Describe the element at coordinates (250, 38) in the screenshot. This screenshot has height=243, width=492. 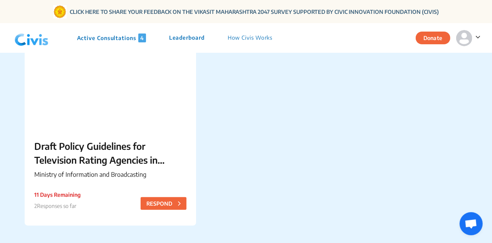
I see `p: How Civis Works` at that location.